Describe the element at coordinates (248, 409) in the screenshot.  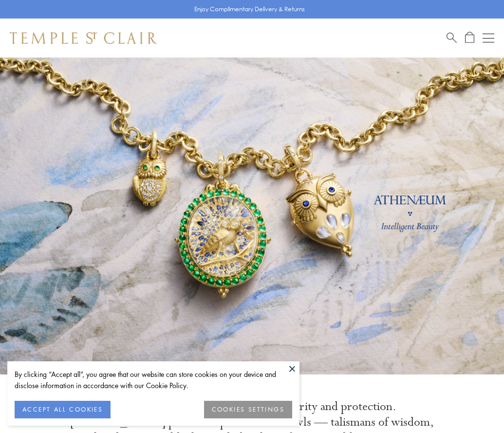
I see `button: COOKIES SETTINGS` at that location.